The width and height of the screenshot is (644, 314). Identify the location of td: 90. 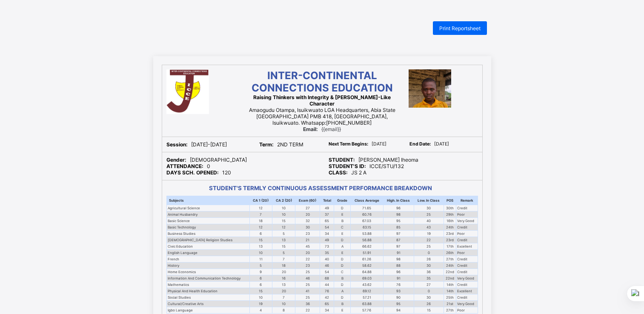
(398, 297).